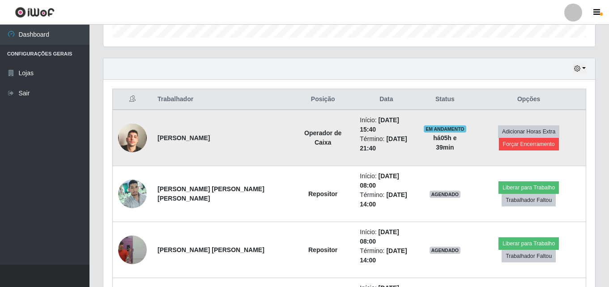 The image size is (609, 287). I want to click on th: Status, so click(445, 99).